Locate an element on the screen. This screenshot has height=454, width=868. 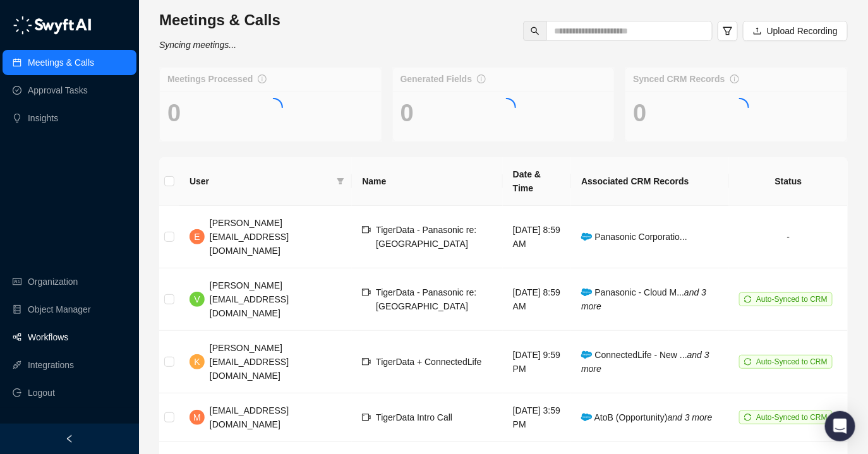
span: ConnectedLife - New ... is located at coordinates (645, 363).